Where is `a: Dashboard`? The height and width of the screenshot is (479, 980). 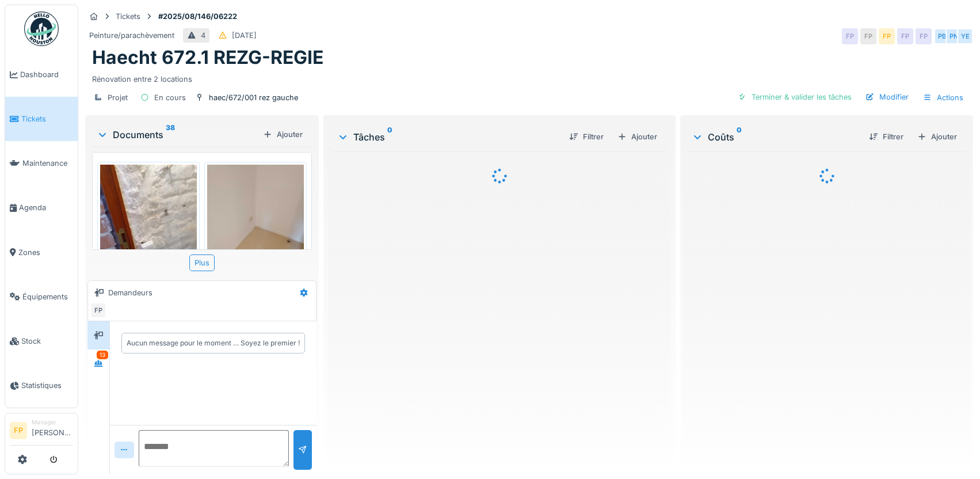 a: Dashboard is located at coordinates (42, 74).